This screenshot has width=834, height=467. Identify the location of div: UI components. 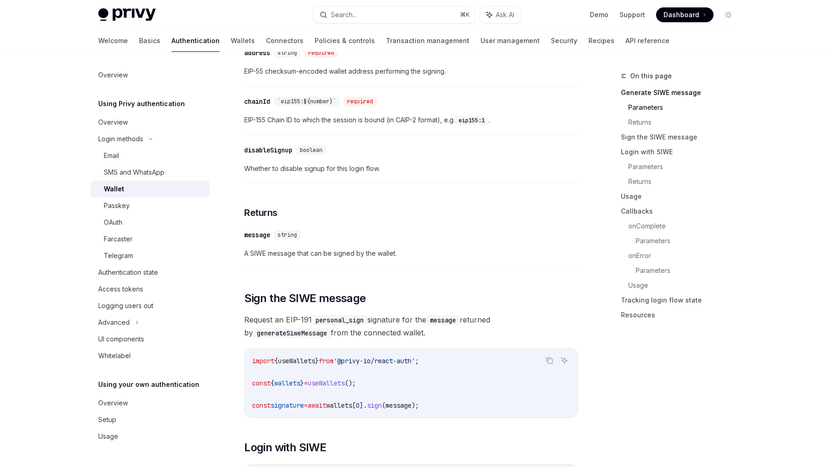
(121, 339).